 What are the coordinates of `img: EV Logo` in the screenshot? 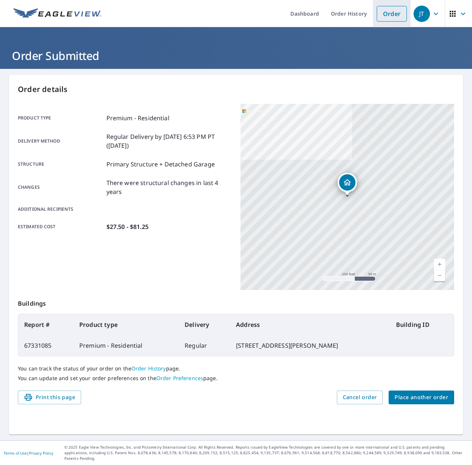 It's located at (57, 14).